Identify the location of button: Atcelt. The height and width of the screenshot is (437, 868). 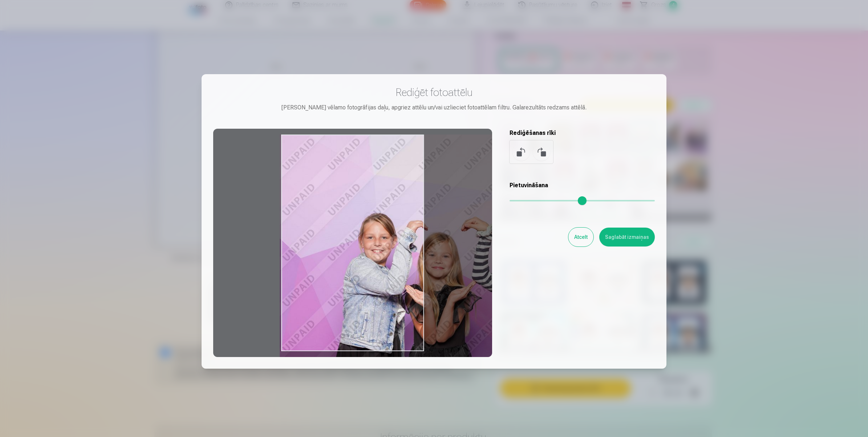
(581, 237).